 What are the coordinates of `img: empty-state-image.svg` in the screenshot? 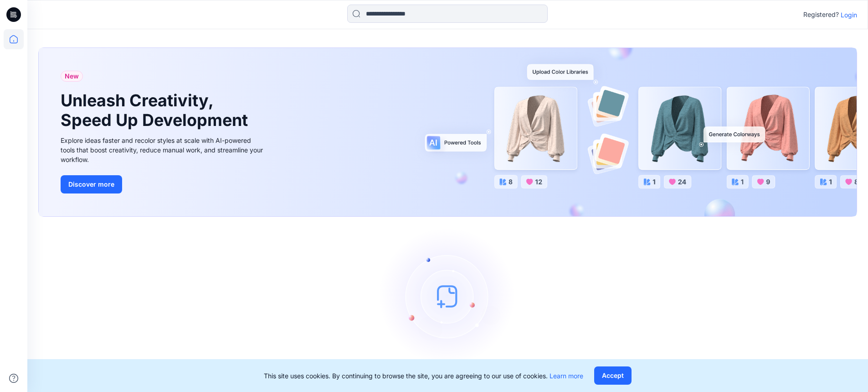 It's located at (448, 296).